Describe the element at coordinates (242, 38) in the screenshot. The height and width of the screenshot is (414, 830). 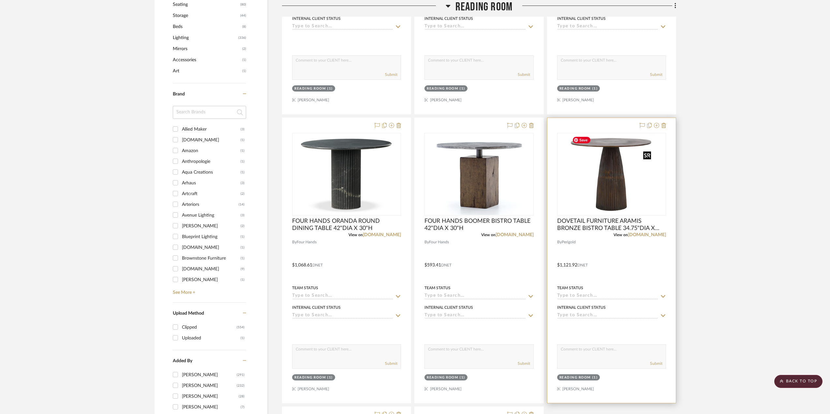
I see `span: (336)` at that location.